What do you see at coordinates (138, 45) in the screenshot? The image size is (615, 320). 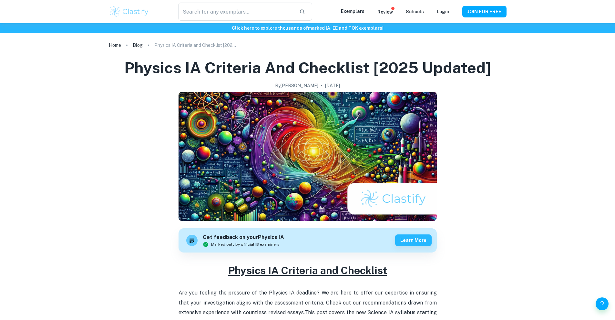 I see `a: Blog` at bounding box center [138, 45].